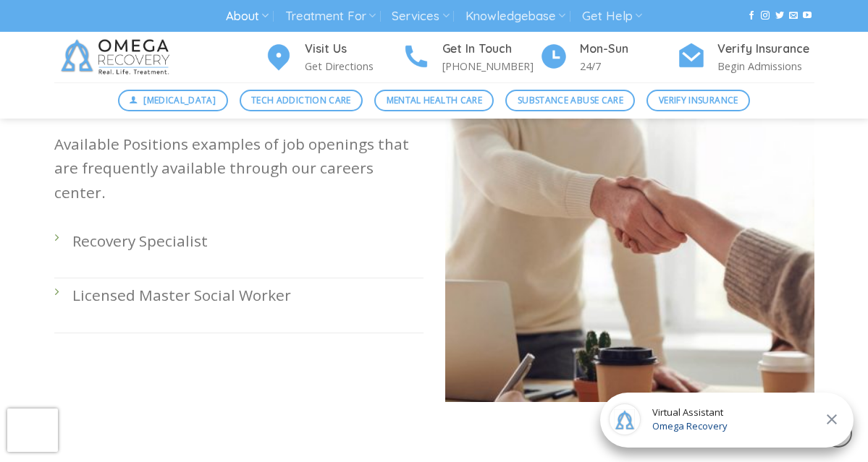 The height and width of the screenshot is (462, 868). Describe the element at coordinates (793, 16) in the screenshot. I see `a: Send us an email` at that location.